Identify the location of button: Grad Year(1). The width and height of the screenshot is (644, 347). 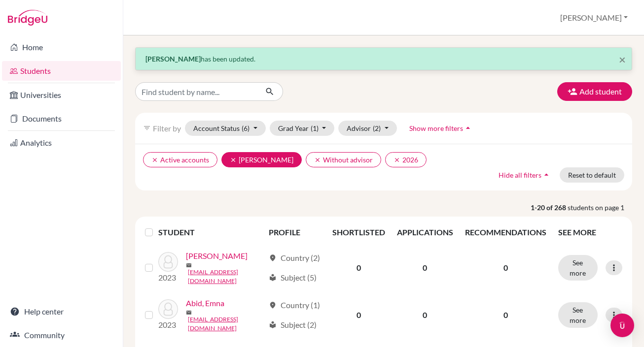
(303, 128).